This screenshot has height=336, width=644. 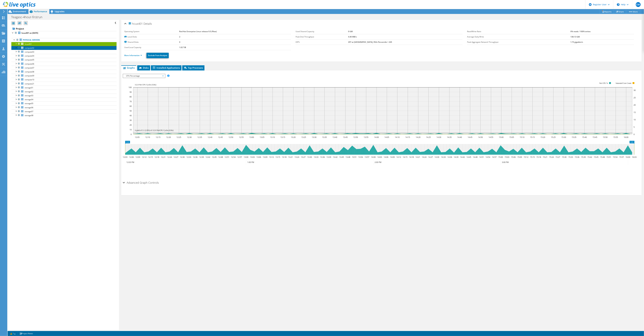 I want to click on text: 14:10, so click(x=397, y=137).